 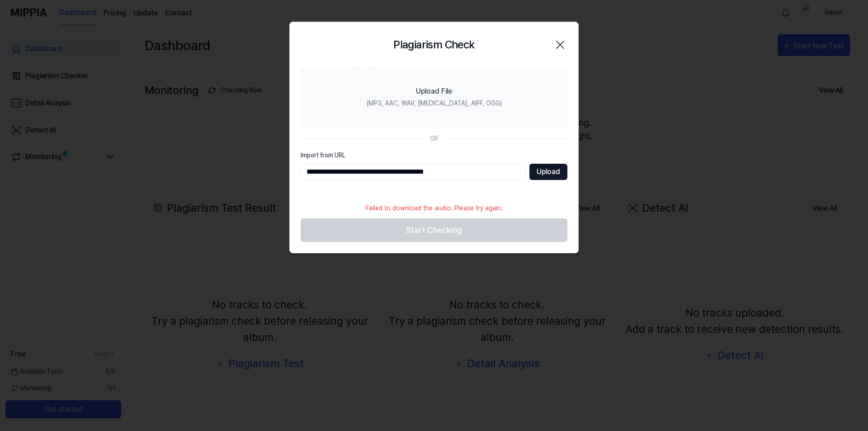 What do you see at coordinates (548, 172) in the screenshot?
I see `button: Upload` at bounding box center [548, 172].